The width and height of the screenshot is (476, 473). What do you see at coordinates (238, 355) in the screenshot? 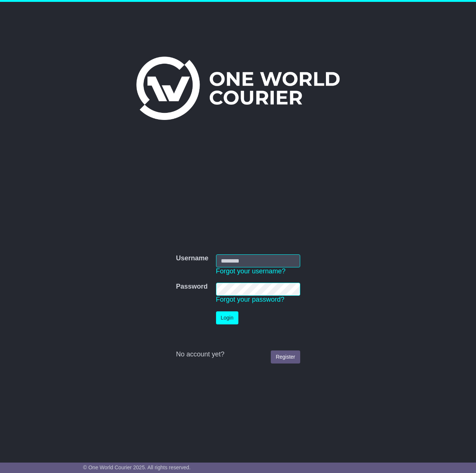
I see `div: No account yet?` at bounding box center [238, 355].